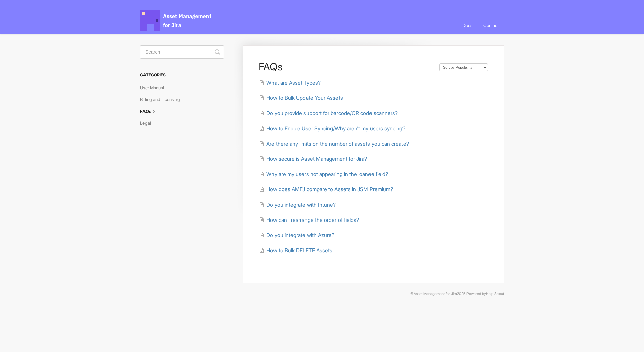  What do you see at coordinates (436, 294) in the screenshot?
I see `a: Asset Management for Jira` at bounding box center [436, 294].